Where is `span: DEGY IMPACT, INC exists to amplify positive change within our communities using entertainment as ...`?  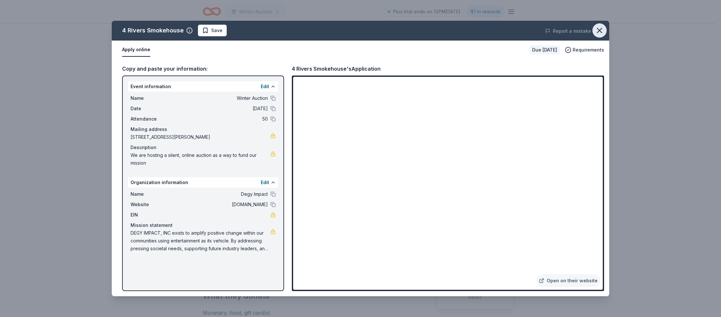 span: DEGY IMPACT, INC exists to amplify positive change within our communities using entertainment as ... is located at coordinates (201, 241).